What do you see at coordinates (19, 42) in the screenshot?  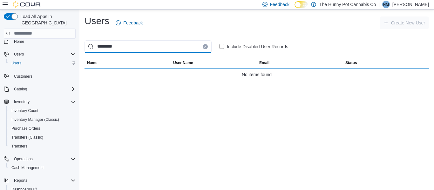 I see `a: Home` at bounding box center [19, 42].